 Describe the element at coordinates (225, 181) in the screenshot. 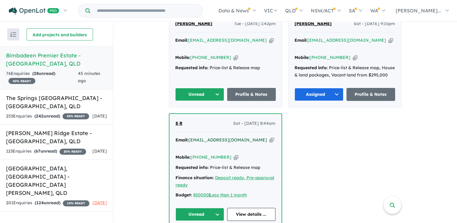

I see `u: Deposit ready, Pre-approval ready` at that location.